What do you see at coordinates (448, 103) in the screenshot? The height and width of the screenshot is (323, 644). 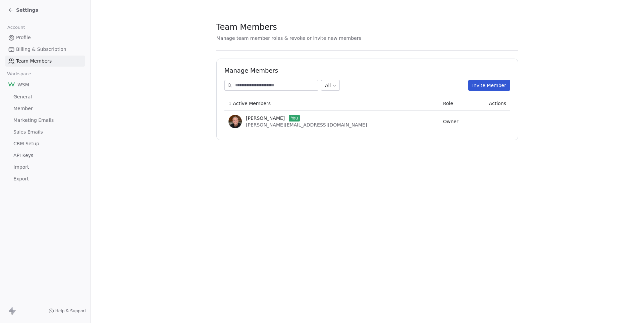 I see `span: Role` at bounding box center [448, 103].